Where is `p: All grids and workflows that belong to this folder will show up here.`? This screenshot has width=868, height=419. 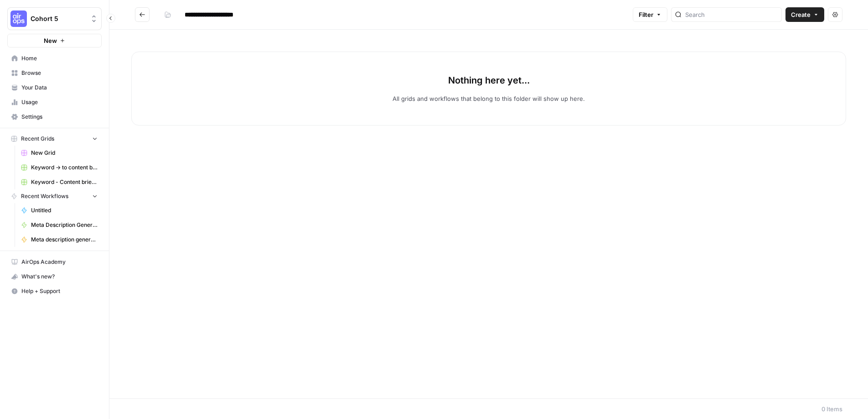 p: All grids and workflows that belong to this folder will show up here. is located at coordinates (489, 99).